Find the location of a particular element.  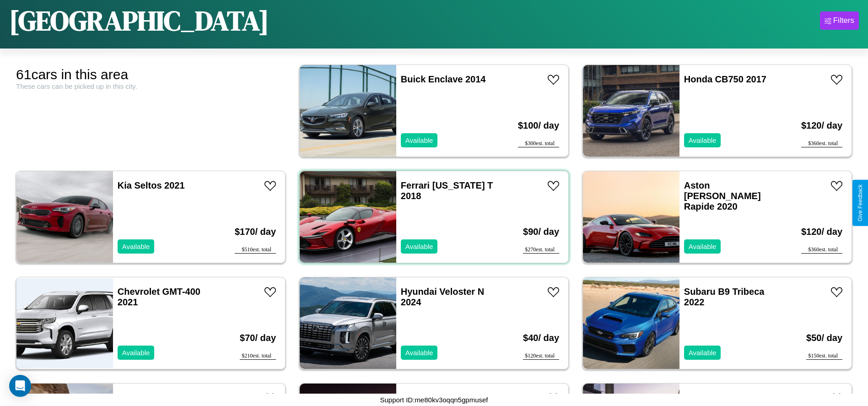

div: Filters is located at coordinates (844, 21).